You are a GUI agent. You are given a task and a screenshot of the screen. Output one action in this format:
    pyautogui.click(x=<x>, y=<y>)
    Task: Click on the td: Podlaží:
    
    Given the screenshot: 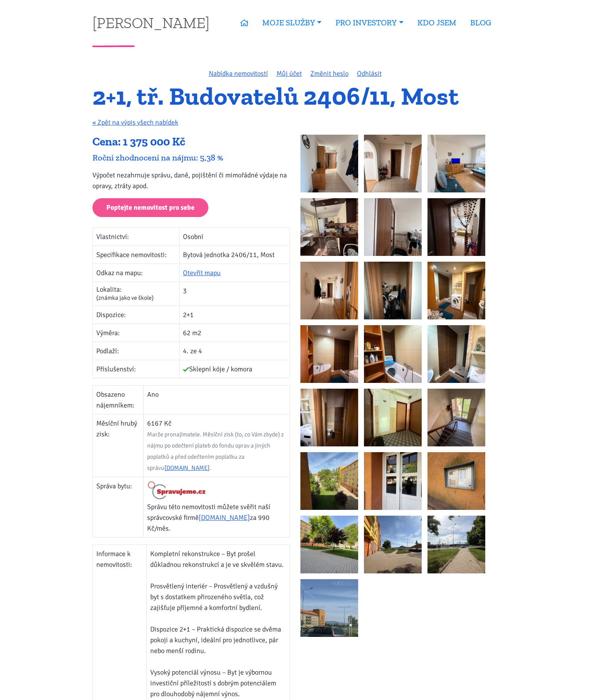 What is the action you would take?
    pyautogui.click(x=135, y=351)
    